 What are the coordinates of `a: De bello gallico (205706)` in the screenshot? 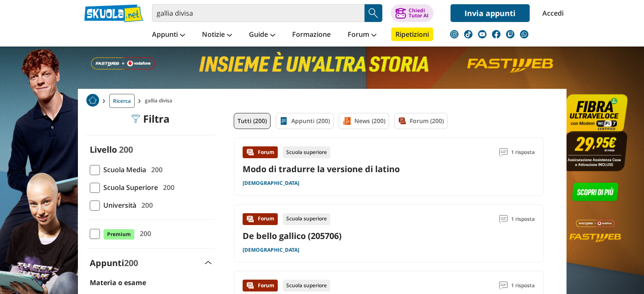 It's located at (292, 236).